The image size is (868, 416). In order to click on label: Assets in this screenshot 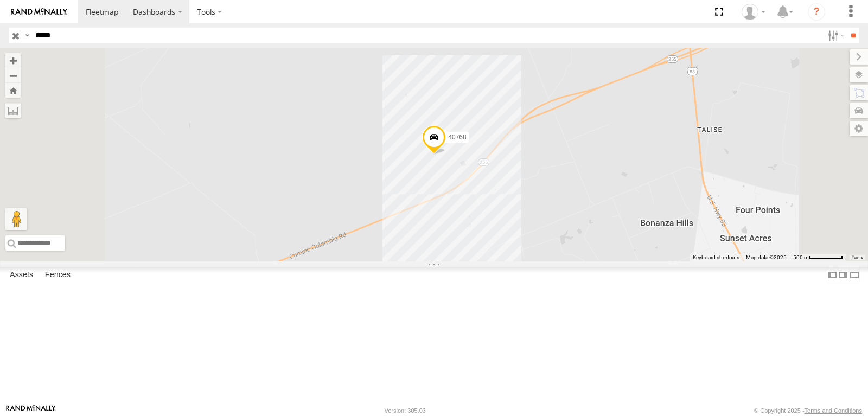, I will do `click(21, 275)`.